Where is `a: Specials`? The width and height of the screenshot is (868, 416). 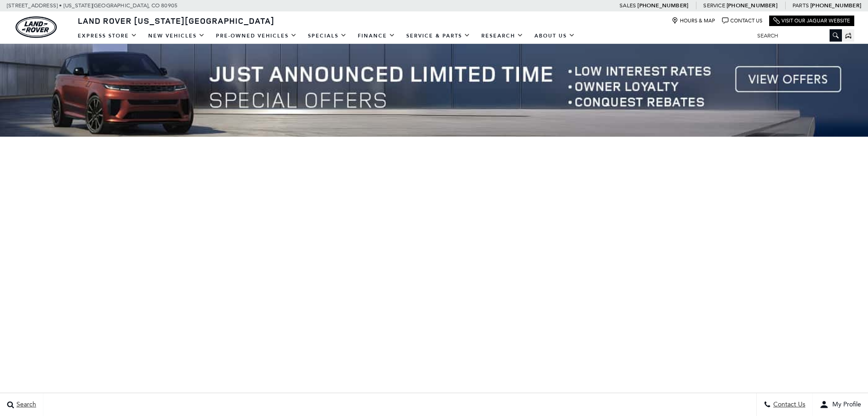
a: Specials is located at coordinates (327, 35).